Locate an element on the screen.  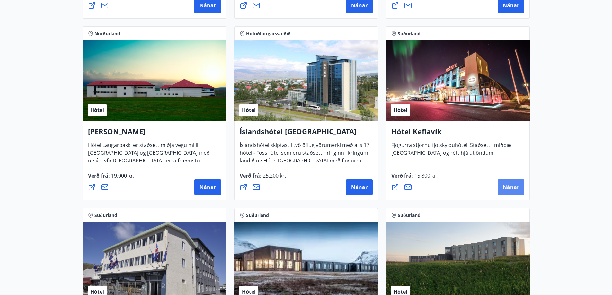
span: Höfuðborgarsvæðið is located at coordinates (268, 34).